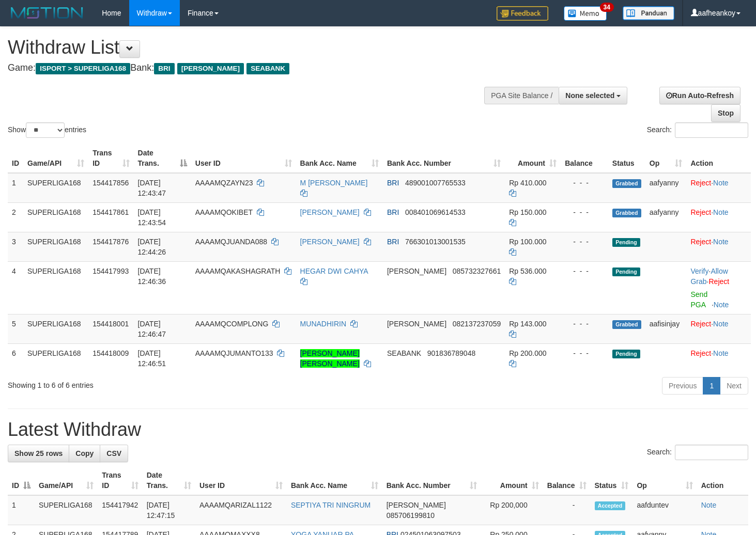 This screenshot has width=756, height=535. What do you see at coordinates (15, 358) in the screenshot?
I see `td: 6` at bounding box center [15, 358].